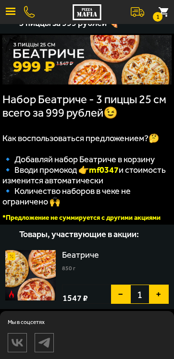 The image size is (174, 359). What do you see at coordinates (81, 138) in the screenshot?
I see `span: Как воспользоваться предложением?🤔` at bounding box center [81, 138].